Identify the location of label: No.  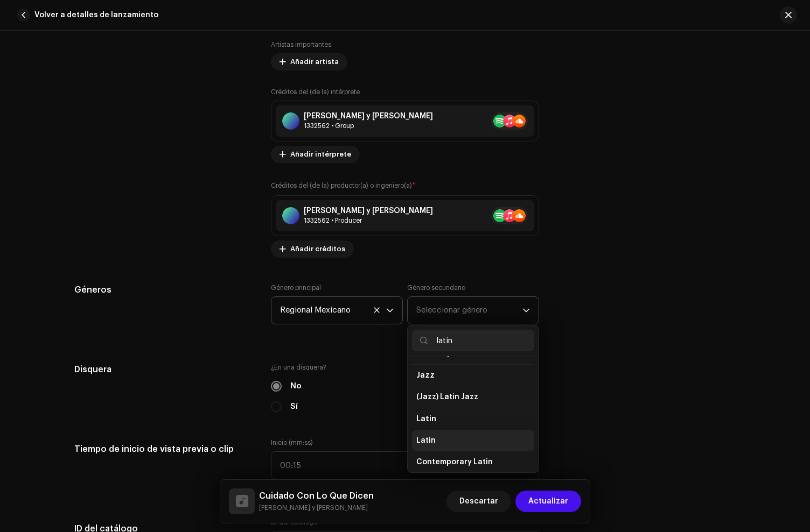
(296, 386).